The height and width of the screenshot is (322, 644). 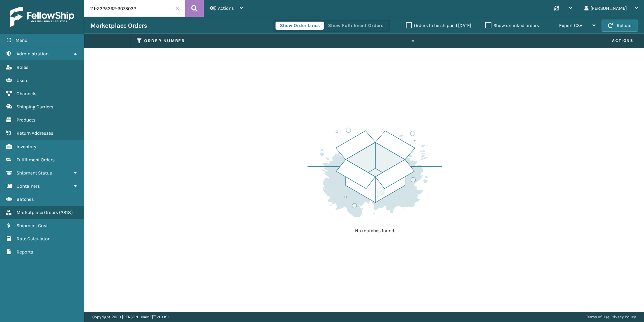 I want to click on span: Menu, so click(x=21, y=40).